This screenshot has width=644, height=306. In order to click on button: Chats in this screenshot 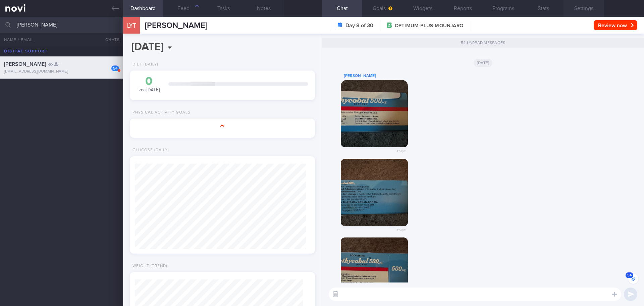, I will do `click(110, 40)`.